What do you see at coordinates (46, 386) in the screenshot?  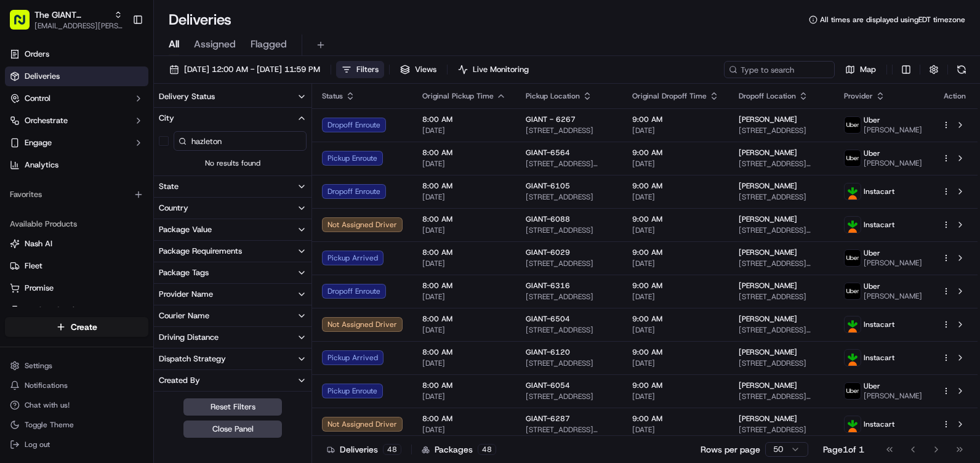 I see `span: Notifications` at bounding box center [46, 386].